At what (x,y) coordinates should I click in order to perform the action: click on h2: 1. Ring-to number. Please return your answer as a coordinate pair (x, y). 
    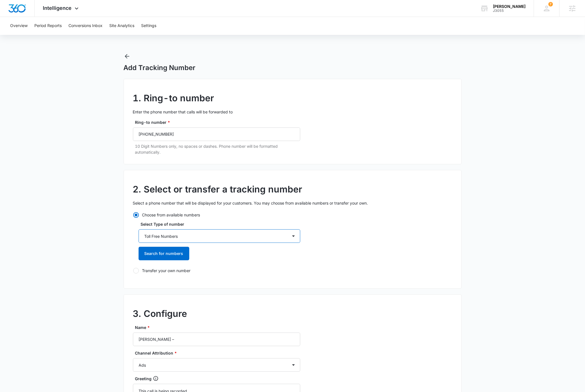
    Looking at the image, I should click on (292, 98).